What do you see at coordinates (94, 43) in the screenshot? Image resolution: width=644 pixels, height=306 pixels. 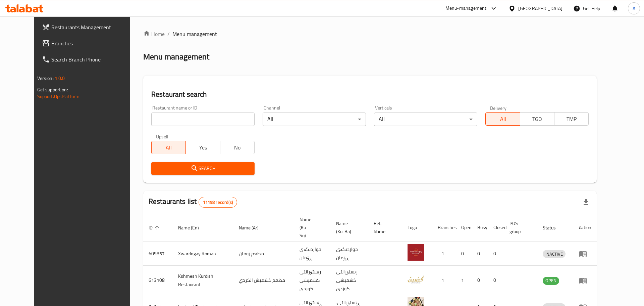 I see `span: Branches` at bounding box center [94, 43].